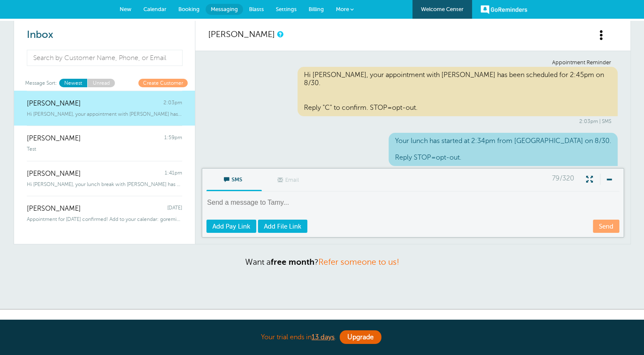 The width and height of the screenshot is (644, 355). I want to click on a: Refer someone to us!, so click(359, 262).